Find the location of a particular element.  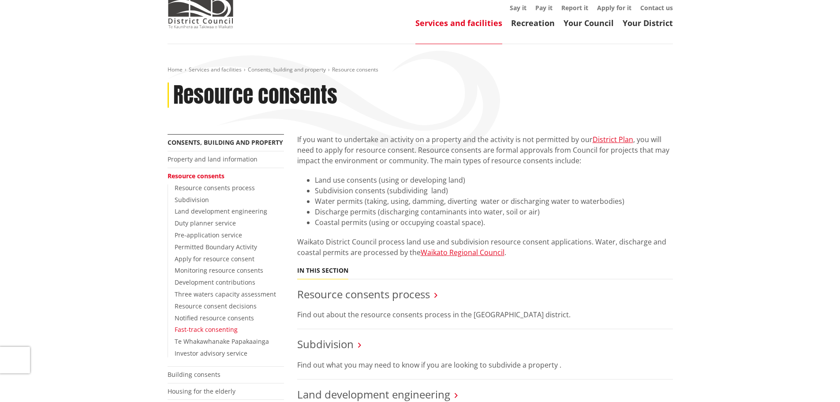

a: Your Council is located at coordinates (589, 23).